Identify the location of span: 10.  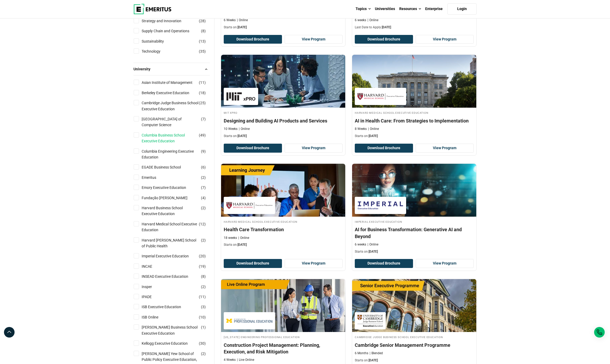
(202, 318).